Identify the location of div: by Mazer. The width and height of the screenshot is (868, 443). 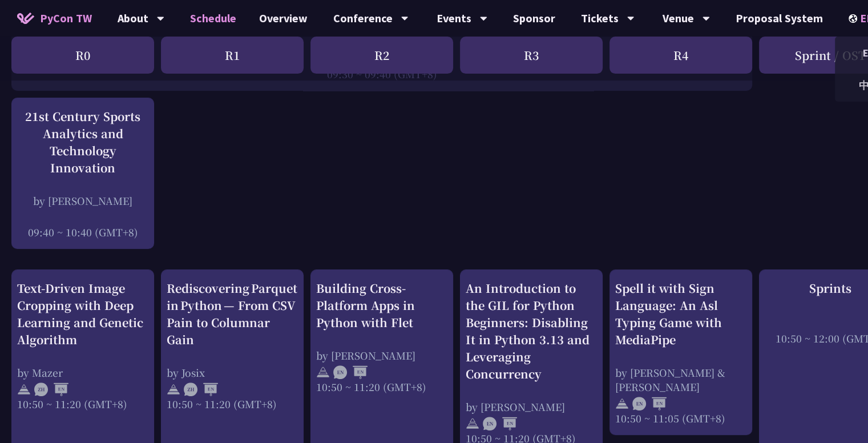
(83, 372).